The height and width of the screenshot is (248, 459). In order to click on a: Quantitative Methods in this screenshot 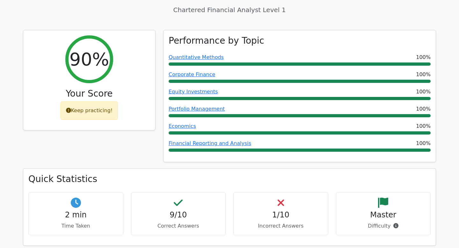, I will do `click(196, 57)`.